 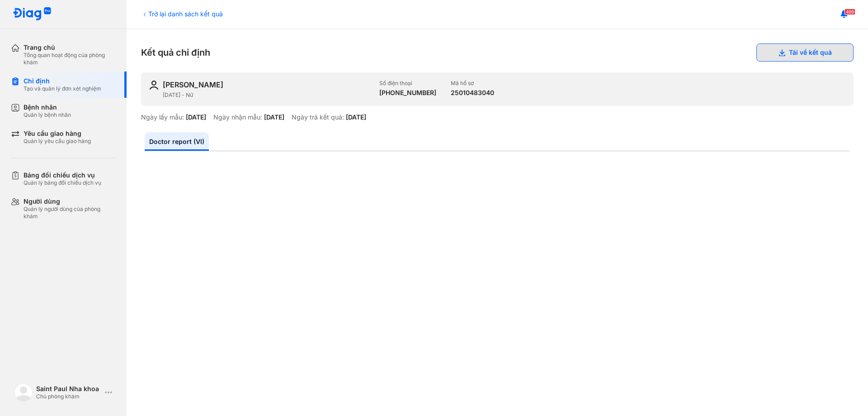 What do you see at coordinates (69, 212) in the screenshot?
I see `div: Quản lý người dùng của phòng khám` at bounding box center [69, 212].